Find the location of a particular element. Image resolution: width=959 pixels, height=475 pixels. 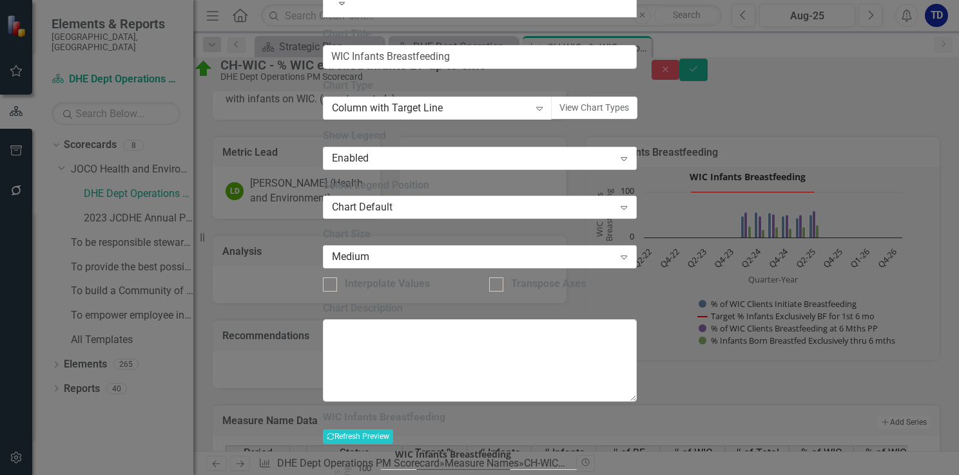

button: View Chart Types is located at coordinates (594, 108).